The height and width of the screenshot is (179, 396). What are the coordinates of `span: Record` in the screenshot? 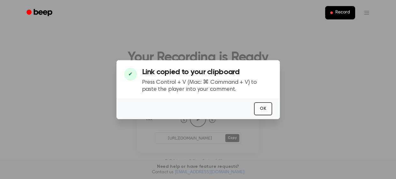 It's located at (342, 13).